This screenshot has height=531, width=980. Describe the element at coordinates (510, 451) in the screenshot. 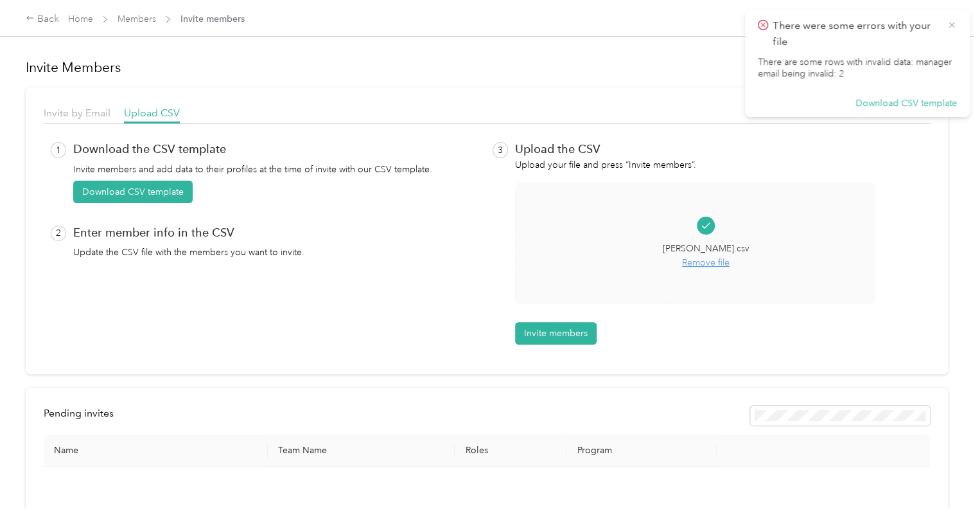

I see `th: Roles` at that location.